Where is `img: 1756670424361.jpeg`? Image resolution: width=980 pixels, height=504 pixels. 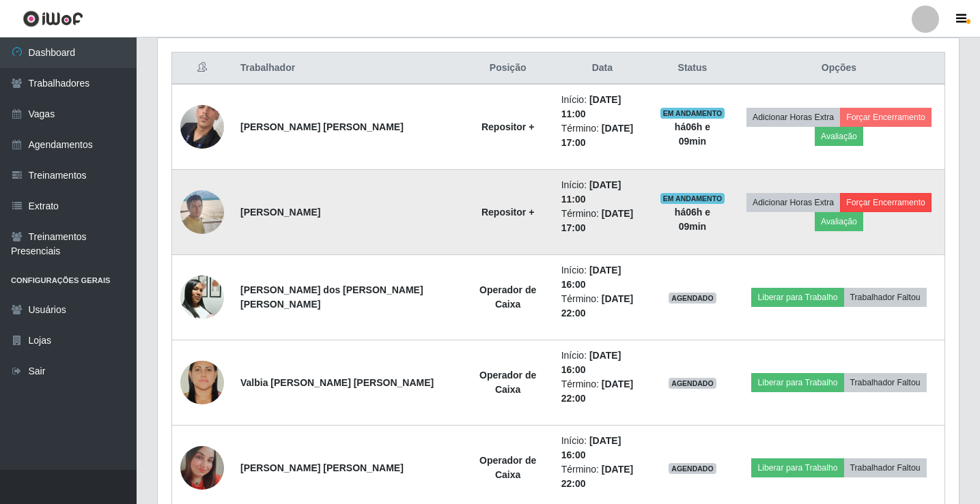 img: 1756670424361.jpeg is located at coordinates (202, 127).